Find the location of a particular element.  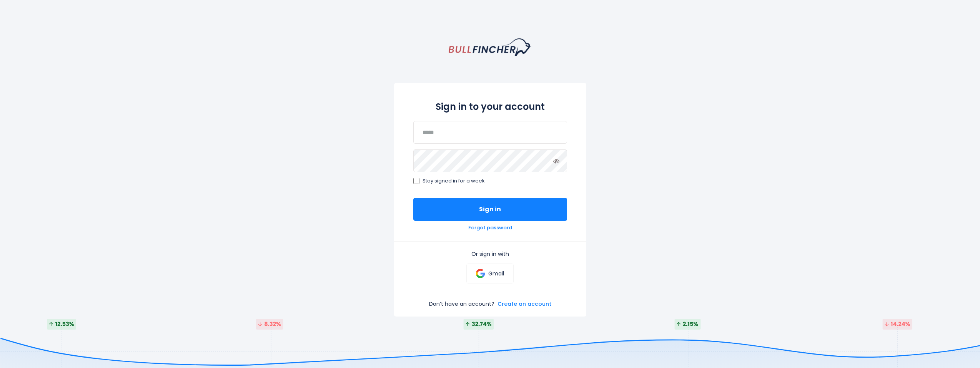

a: homepage is located at coordinates (490, 47).